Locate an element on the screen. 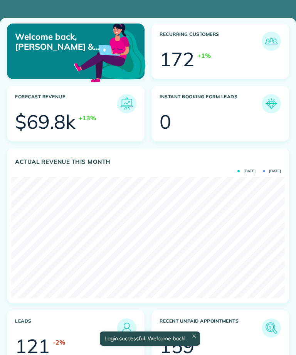 Image resolution: width=296 pixels, height=355 pixels. img: icon_form_leads-04211a6a04a5b2264e4ee56bc0799ec3eb69b7e499cbb523a139df1d13a81ae0.png is located at coordinates (271, 104).